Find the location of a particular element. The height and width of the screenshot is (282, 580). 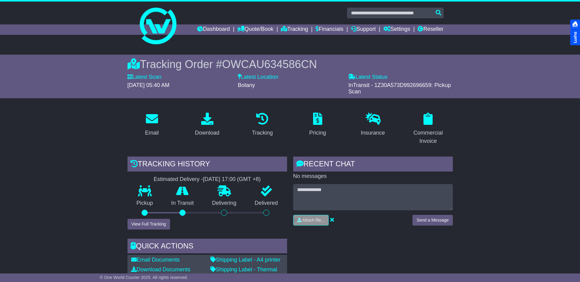

span: © One World Courier 2025. All rights reserved. is located at coordinates (144, 278).